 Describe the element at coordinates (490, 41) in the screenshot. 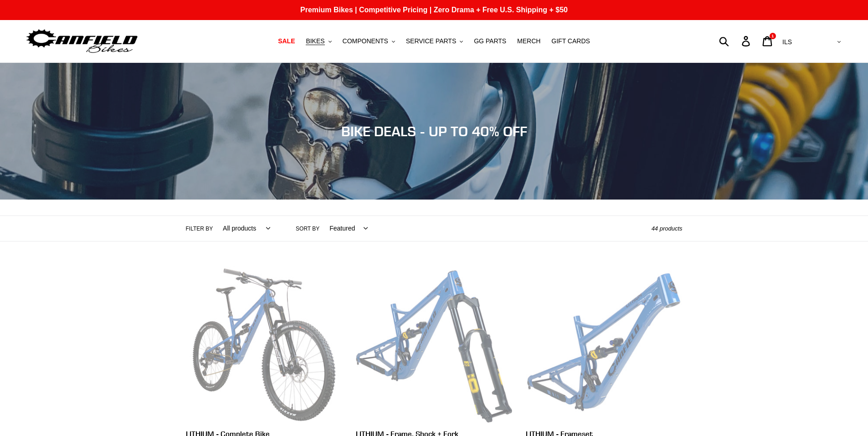

I see `a: GG PARTS` at that location.